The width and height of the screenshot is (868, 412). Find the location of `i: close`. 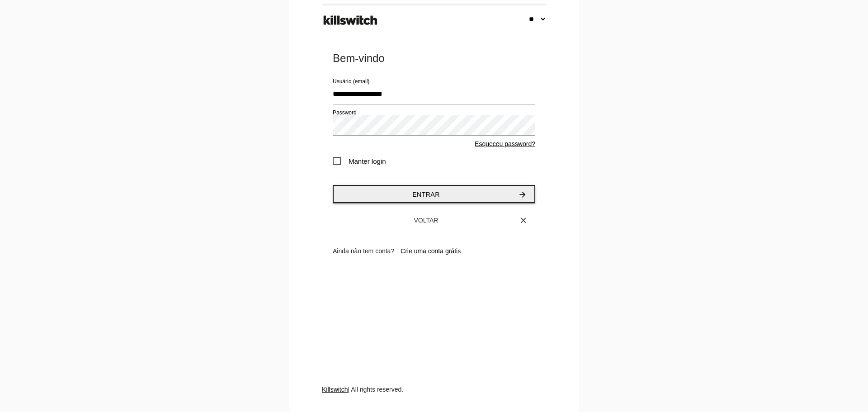

i: close is located at coordinates (524, 220).